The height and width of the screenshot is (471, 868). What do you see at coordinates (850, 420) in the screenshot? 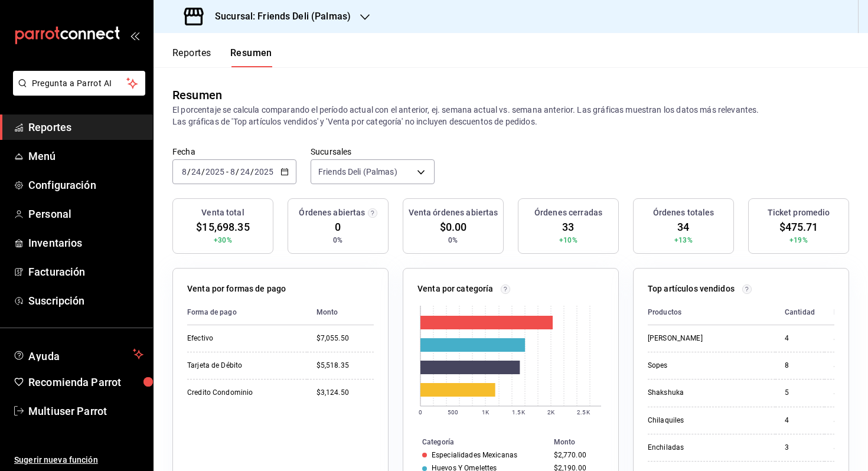
I see `div: $685.00` at bounding box center [850, 420].